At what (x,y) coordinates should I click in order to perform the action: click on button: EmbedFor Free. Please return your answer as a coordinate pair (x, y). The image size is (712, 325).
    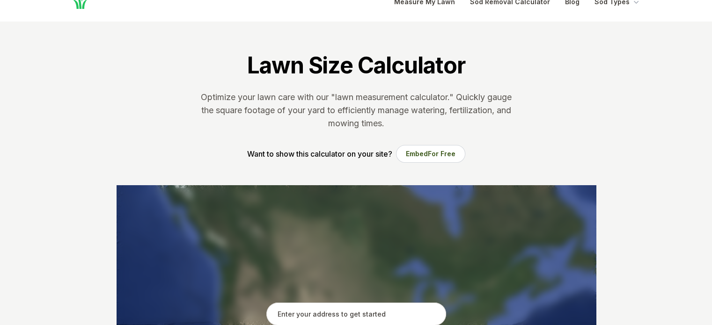
    Looking at the image, I should click on (430, 154).